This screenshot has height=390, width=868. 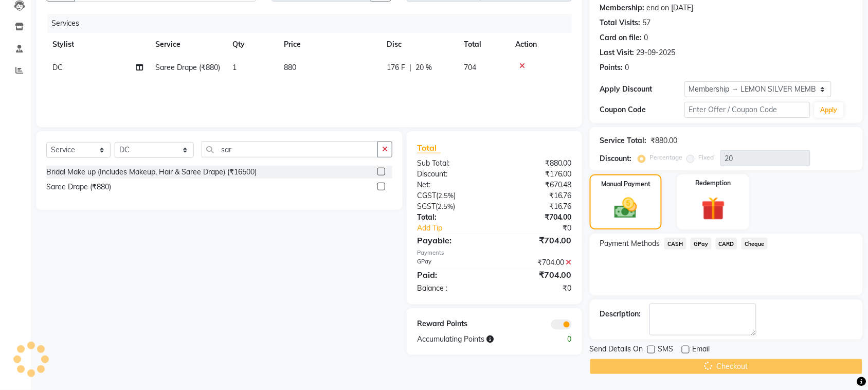 What do you see at coordinates (452, 263) in the screenshot?
I see `div: GPay` at bounding box center [452, 263].